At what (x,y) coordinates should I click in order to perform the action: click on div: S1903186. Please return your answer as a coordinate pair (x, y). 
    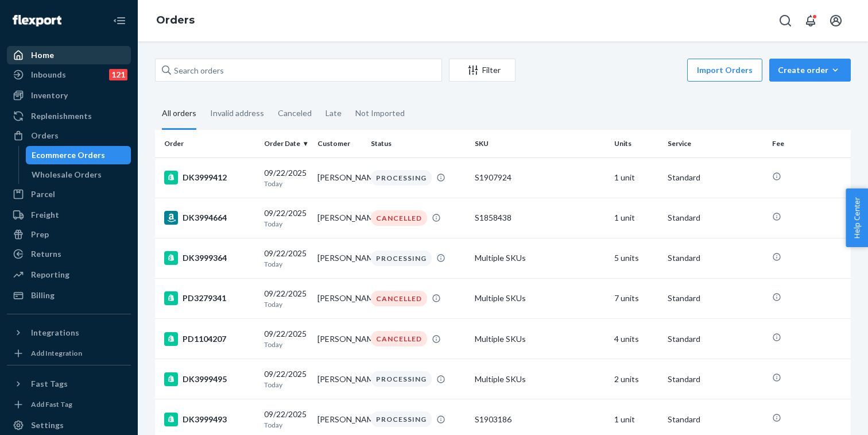
    Looking at the image, I should click on (540, 420).